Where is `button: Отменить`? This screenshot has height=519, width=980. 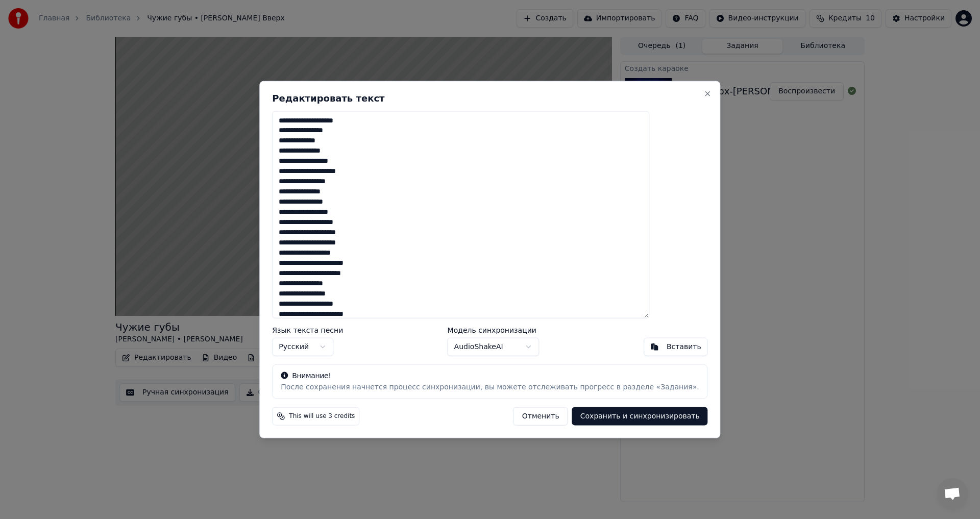 button: Отменить is located at coordinates (540, 417).